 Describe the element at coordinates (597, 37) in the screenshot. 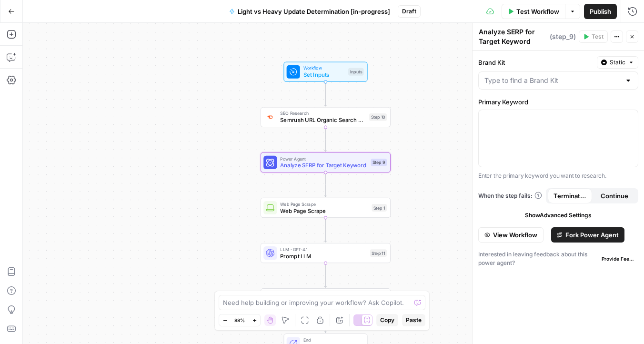

I see `span: Test` at that location.